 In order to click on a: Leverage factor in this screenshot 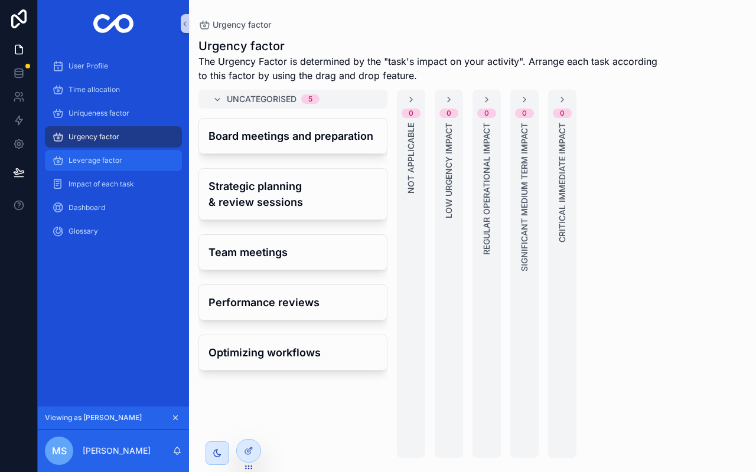, I will do `click(113, 161)`.